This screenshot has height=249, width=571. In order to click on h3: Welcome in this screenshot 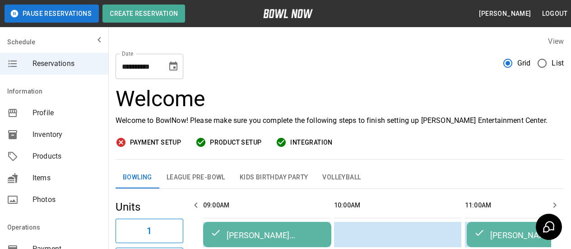, I will do `click(339, 99)`.